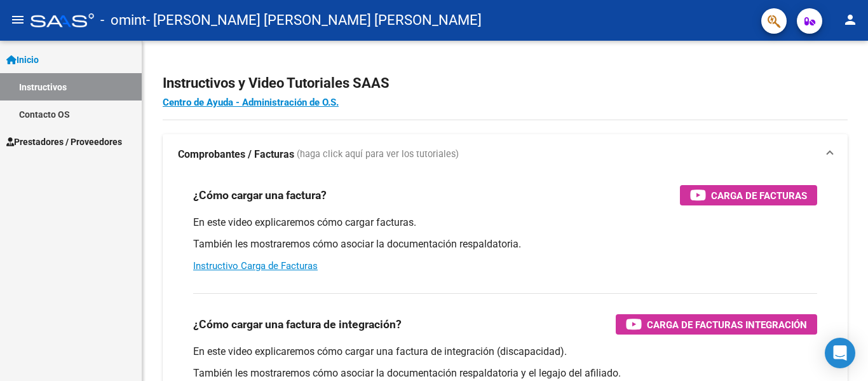  Describe the element at coordinates (123, 20) in the screenshot. I see `span: - omint` at that location.